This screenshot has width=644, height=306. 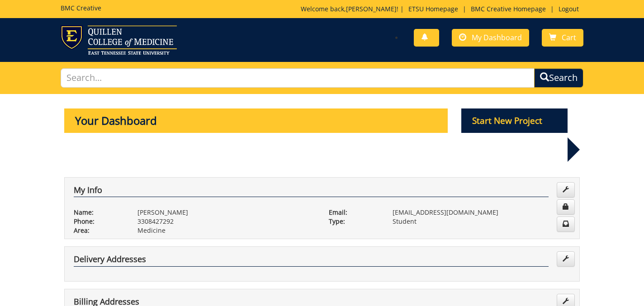 What do you see at coordinates (353, 213) in the screenshot?
I see `p: Email:` at bounding box center [353, 213].